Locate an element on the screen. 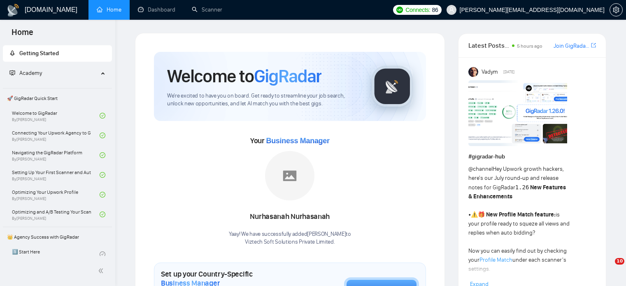 Image resolution: width=626 pixels, height=286 pixels. a: 1️⃣ Start Here is located at coordinates (56, 254).